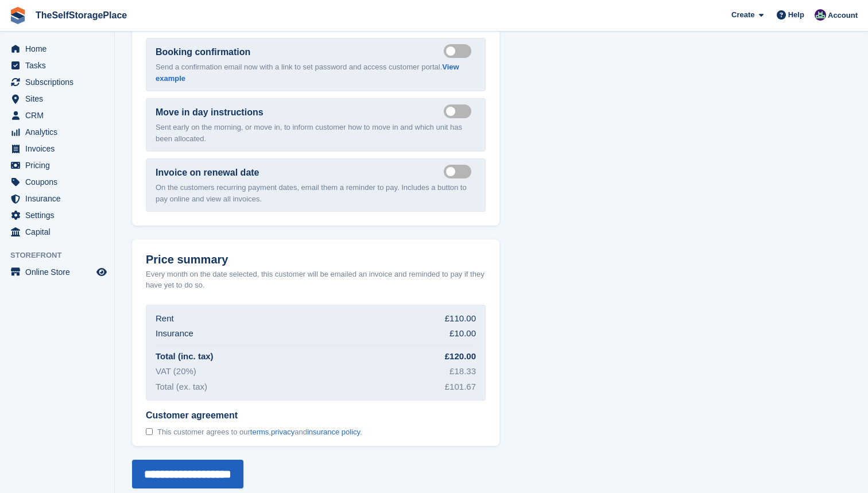  I want to click on p: Send a confirmation email now with a link to set password and access customer portal., so click(316, 72).